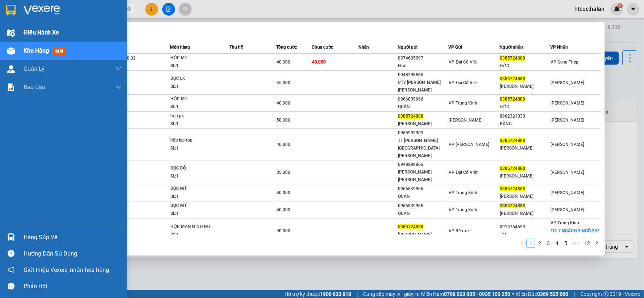 The image size is (644, 298). What do you see at coordinates (53, 59) in the screenshot?
I see `b: GỬI : VP Gang Thép` at bounding box center [53, 59].